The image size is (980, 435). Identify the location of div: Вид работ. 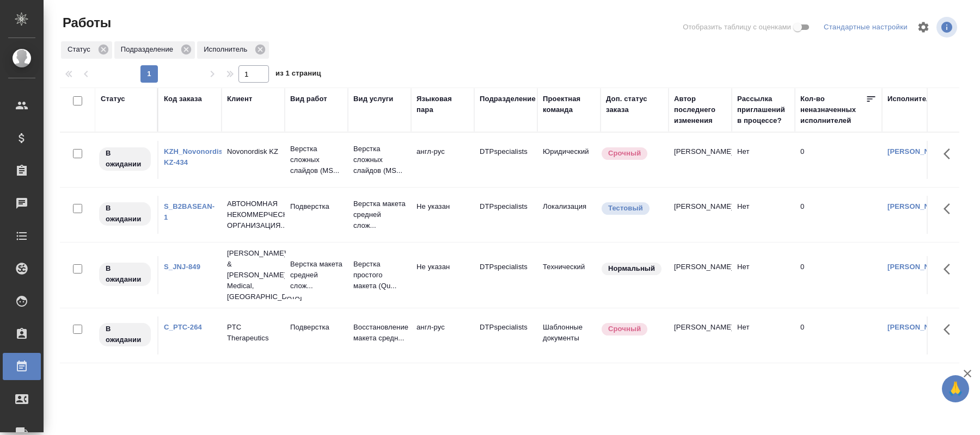
(309, 99).